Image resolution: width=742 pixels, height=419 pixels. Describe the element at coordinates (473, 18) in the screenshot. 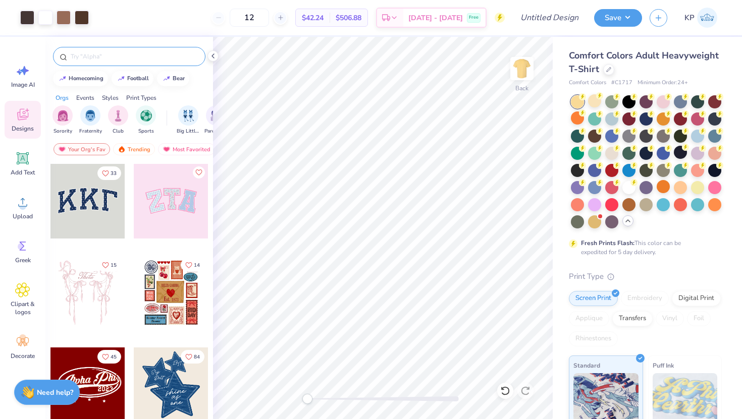

I see `span: Free` at that location.